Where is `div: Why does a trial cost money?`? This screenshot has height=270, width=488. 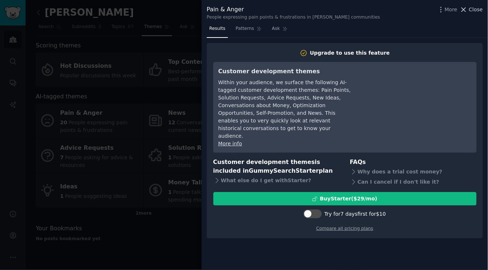
div: Why does a trial cost money? is located at coordinates (413, 172).